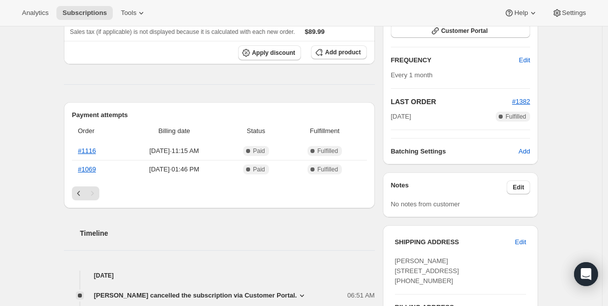 This screenshot has width=608, height=306. What do you see at coordinates (454, 152) in the screenshot?
I see `h6: Batching Settings` at bounding box center [454, 152].